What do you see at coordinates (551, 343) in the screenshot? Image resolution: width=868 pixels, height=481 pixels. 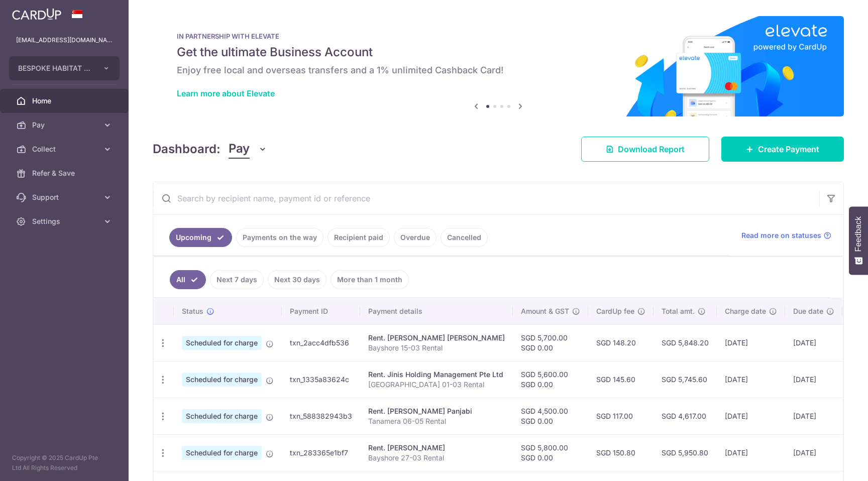 I see `td: SGD 5,700.00 SGD 0.00` at bounding box center [551, 343].